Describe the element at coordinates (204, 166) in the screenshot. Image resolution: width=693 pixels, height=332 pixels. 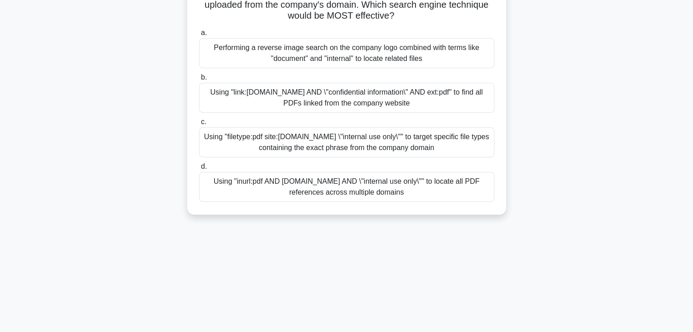
I see `span: d.` at that location.